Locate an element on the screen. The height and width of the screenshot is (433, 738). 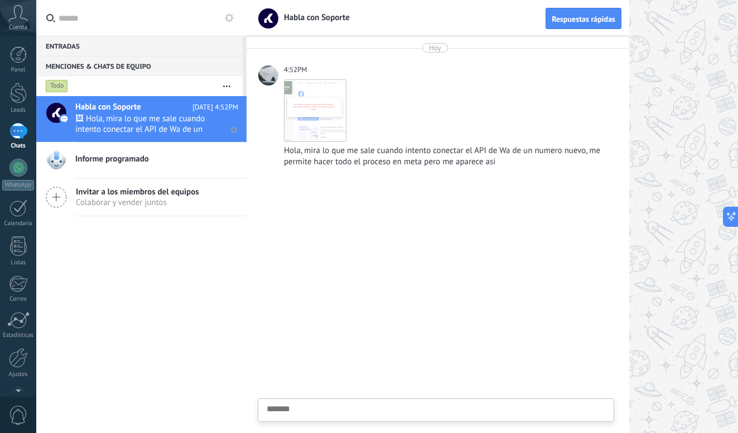
button: Respuestas rápidas is located at coordinates (584, 18).